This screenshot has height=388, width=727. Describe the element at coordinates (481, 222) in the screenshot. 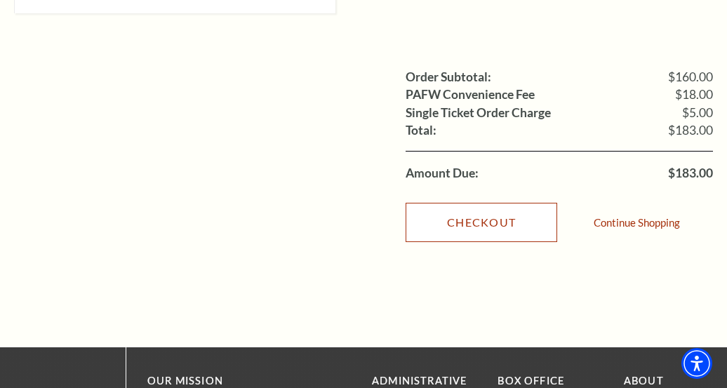

I see `a: Checkout` at that location.